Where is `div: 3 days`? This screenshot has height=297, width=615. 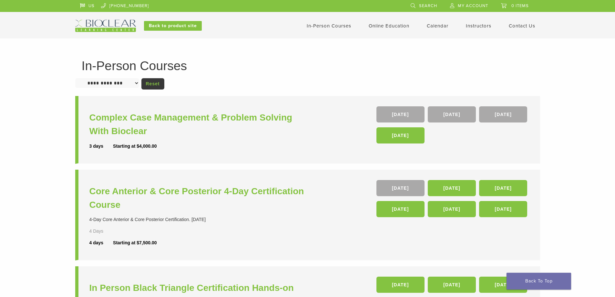
div: 3 days is located at coordinates (101, 146).